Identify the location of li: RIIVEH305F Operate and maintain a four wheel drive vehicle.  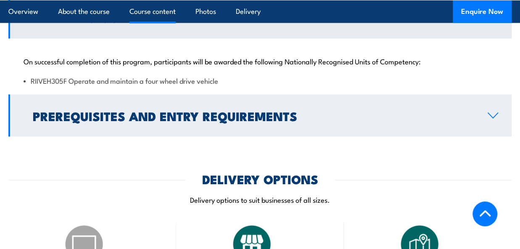
(260, 80).